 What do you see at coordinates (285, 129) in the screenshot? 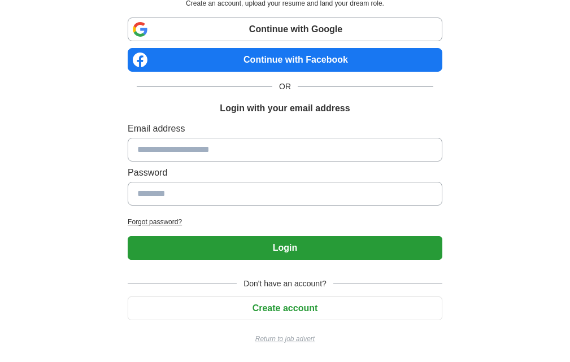
I see `label: Email address` at bounding box center [285, 129].